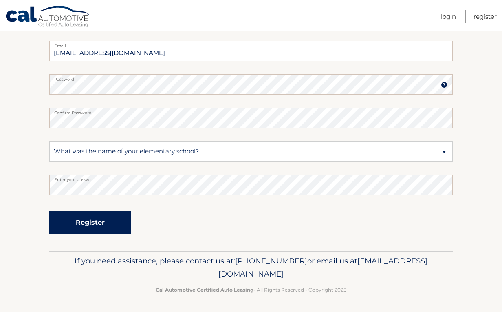 The height and width of the screenshot is (312, 502). What do you see at coordinates (485, 16) in the screenshot?
I see `a: Register` at bounding box center [485, 16].